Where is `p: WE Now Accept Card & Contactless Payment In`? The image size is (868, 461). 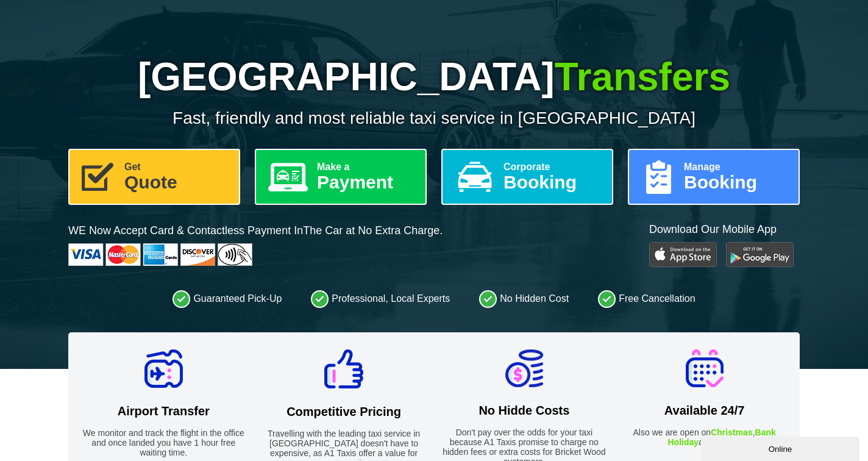 p: WE Now Accept Card & Contactless Payment In is located at coordinates (256, 230).